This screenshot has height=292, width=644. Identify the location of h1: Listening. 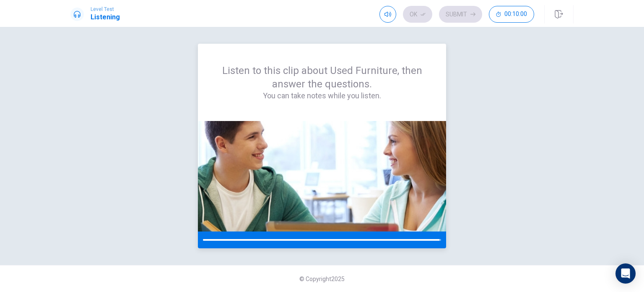
(105, 17).